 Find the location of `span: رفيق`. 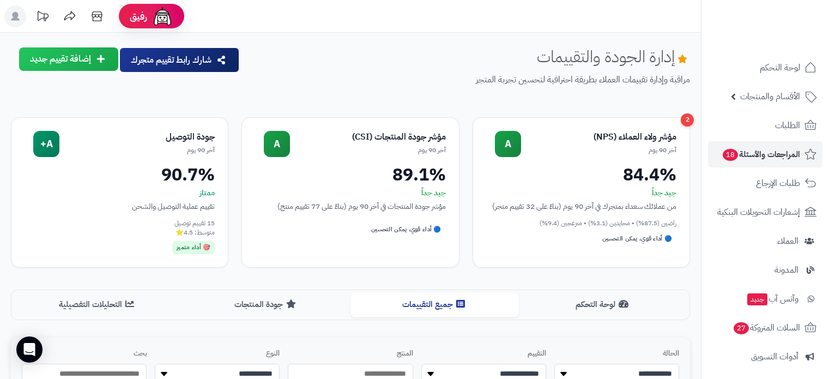

span: رفيق is located at coordinates (138, 16).